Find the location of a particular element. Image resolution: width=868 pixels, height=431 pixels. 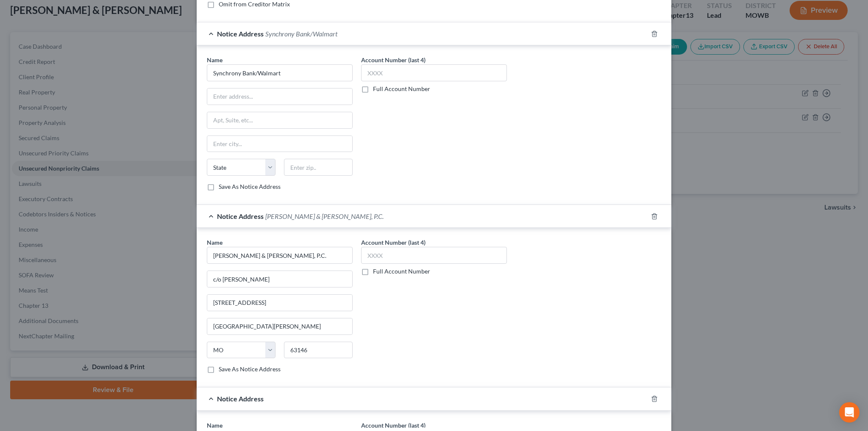

div: Open Intercom Messenger is located at coordinates (849, 412).